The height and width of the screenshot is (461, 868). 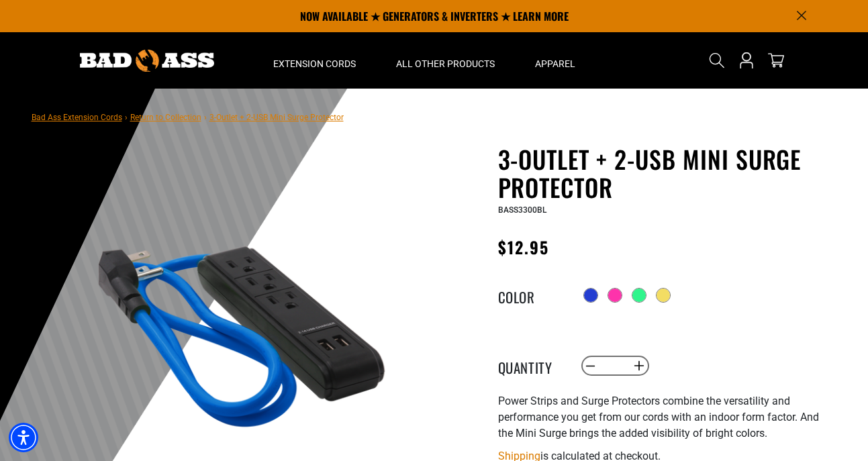 What do you see at coordinates (445, 61) in the screenshot?
I see `summary: All Other Products` at bounding box center [445, 61].